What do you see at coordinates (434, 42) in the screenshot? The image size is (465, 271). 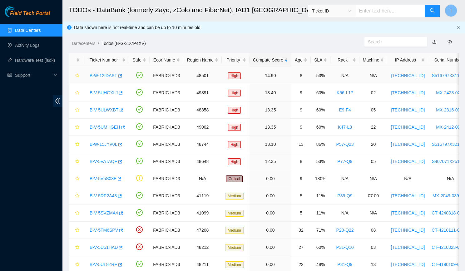 I see `button: download` at bounding box center [434, 42].